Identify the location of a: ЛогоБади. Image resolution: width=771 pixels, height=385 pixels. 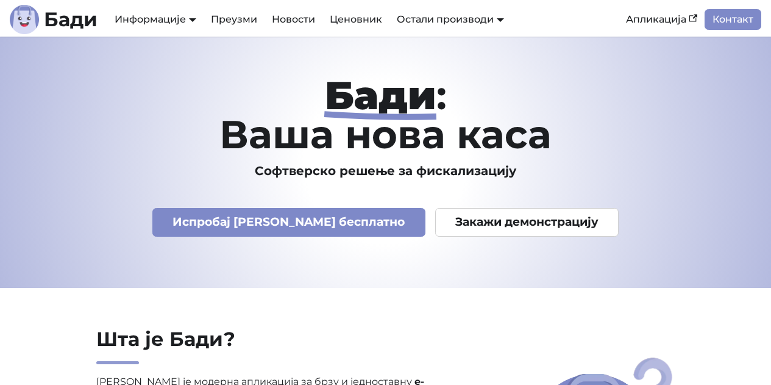
(54, 20).